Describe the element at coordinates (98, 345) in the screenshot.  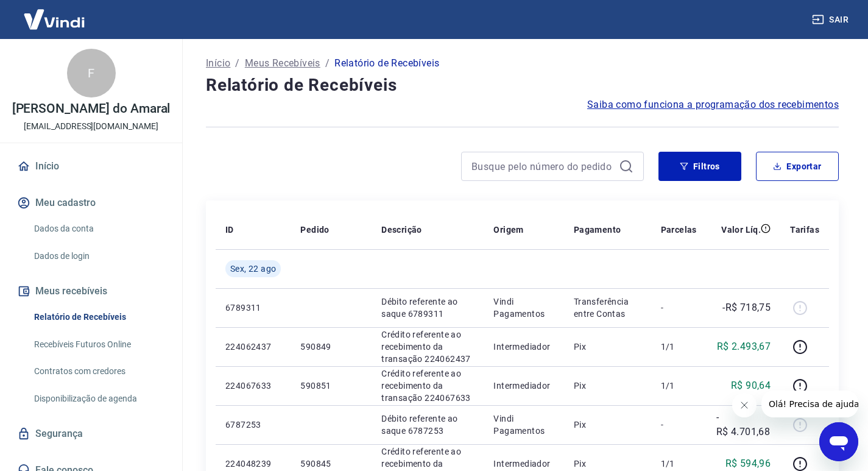
I see `a: Recebíveis Futuros Online` at that location.